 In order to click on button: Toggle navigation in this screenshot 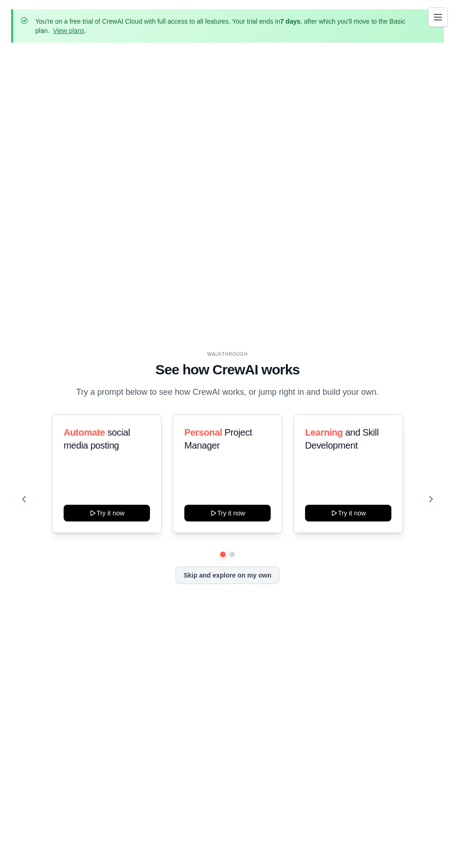, I will do `click(438, 17)`.